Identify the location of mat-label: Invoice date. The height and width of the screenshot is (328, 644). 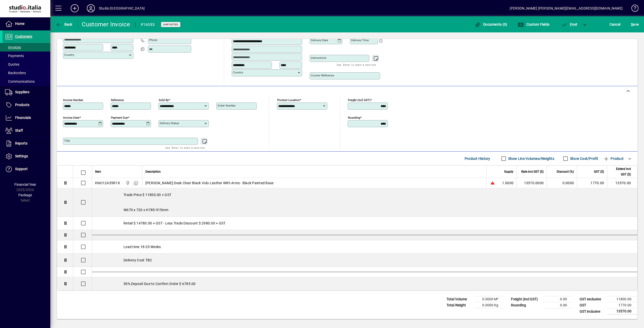
(71, 117).